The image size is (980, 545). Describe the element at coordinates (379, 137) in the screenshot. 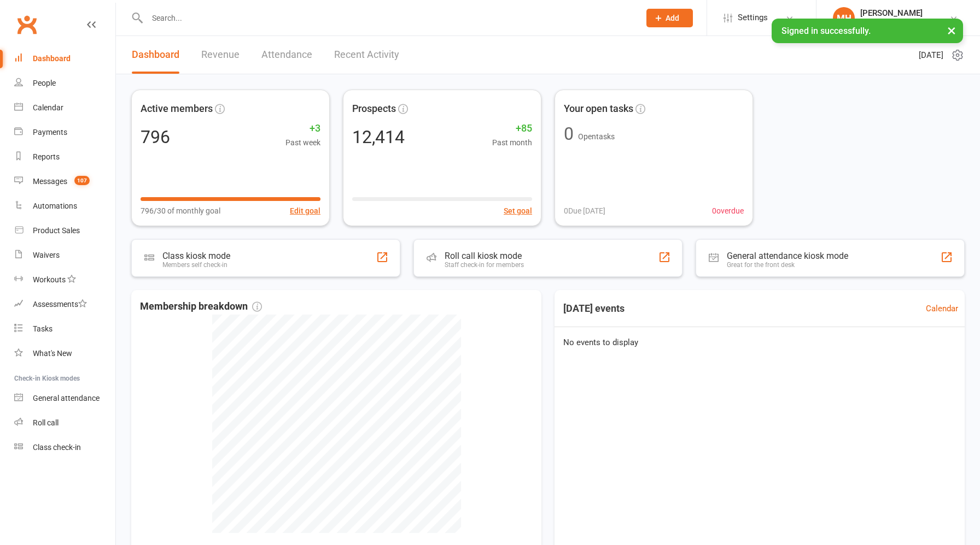

I see `div: 12,414` at that location.